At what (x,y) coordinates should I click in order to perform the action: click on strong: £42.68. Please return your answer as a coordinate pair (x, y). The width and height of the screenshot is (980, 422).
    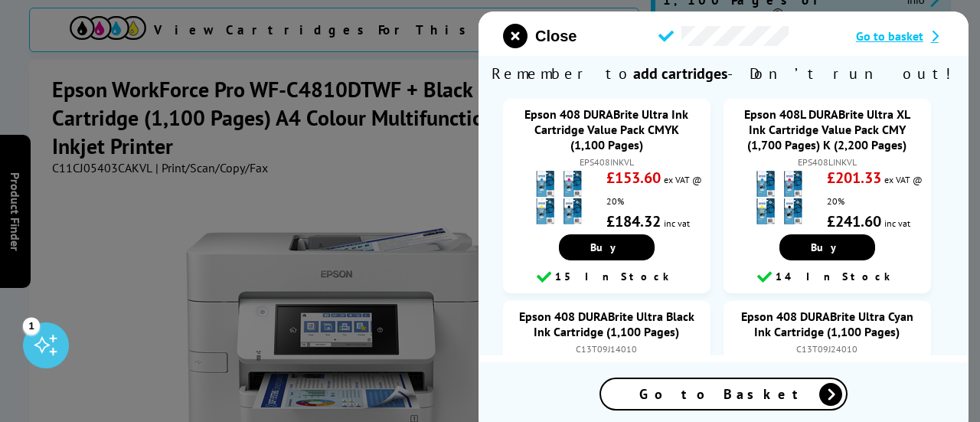
    Looking at the image, I should click on (850, 365).